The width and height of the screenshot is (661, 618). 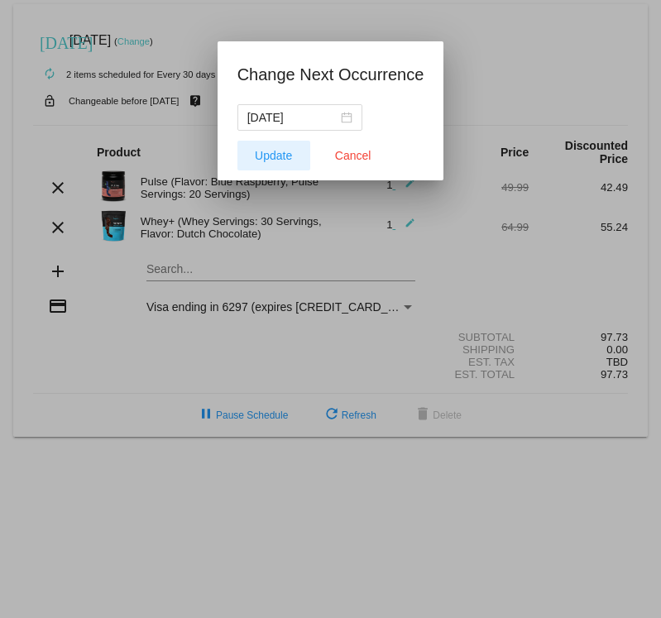 What do you see at coordinates (274, 155) in the screenshot?
I see `button: Update` at bounding box center [274, 155].